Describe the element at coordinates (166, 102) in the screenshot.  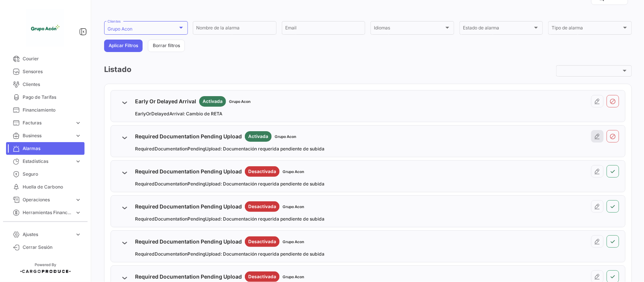
I see `span: Early Or Delayed Arrival` at that location.